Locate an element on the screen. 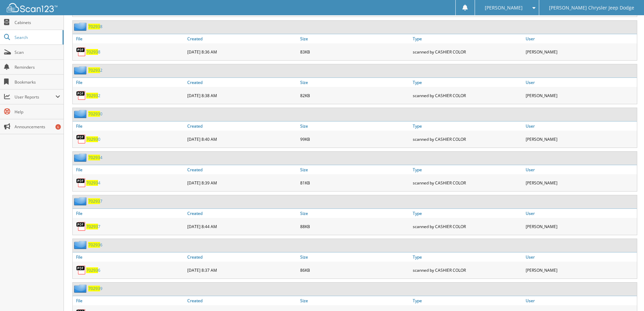 Image resolution: width=644 pixels, height=311 pixels. div: 6 is located at coordinates (58, 127).